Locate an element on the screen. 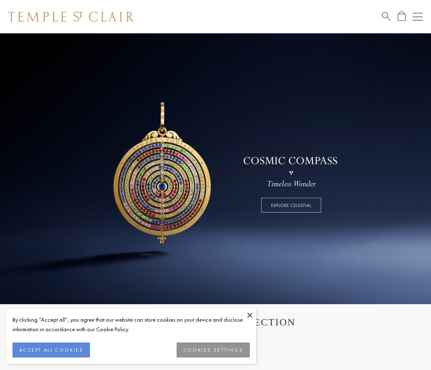 This screenshot has width=431, height=370. button: COOKIES SETTINGS is located at coordinates (213, 350).